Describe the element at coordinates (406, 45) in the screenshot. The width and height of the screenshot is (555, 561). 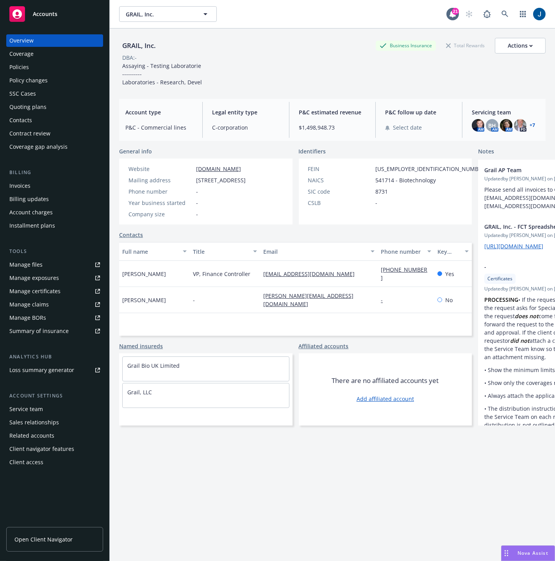
I see `div: Business Insurance` at that location.